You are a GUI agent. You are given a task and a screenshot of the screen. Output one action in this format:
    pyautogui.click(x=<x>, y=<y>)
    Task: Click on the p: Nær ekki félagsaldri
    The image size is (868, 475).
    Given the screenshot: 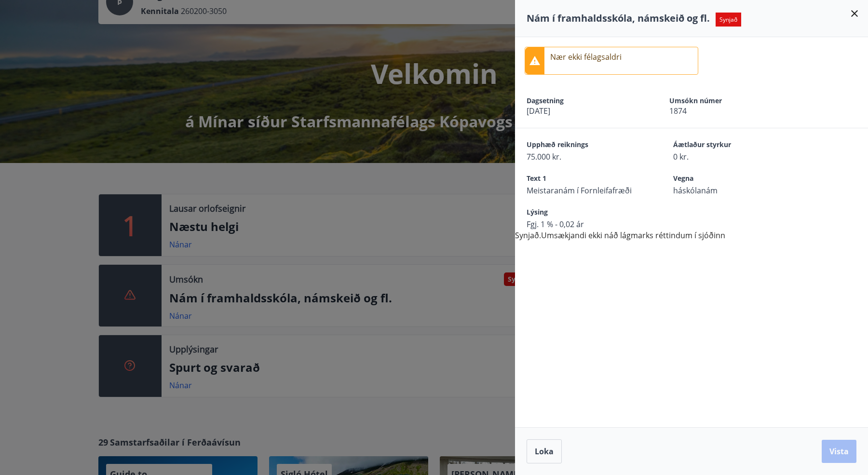 What is the action you would take?
    pyautogui.click(x=586, y=57)
    